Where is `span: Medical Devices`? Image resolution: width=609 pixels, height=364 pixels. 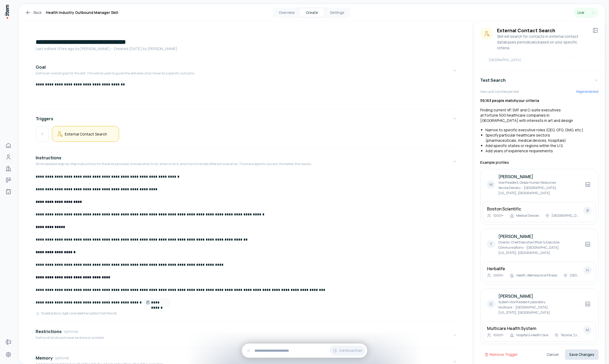
span: Medical Devices is located at coordinates (528, 216).